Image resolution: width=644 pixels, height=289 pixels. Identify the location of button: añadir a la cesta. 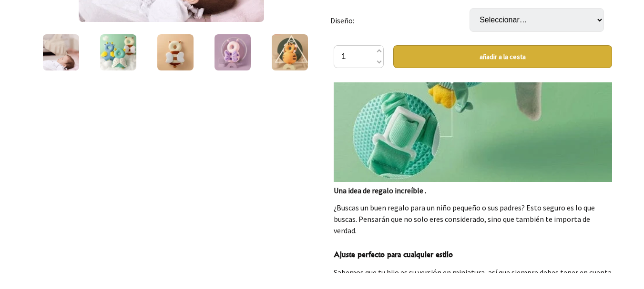
(502, 57).